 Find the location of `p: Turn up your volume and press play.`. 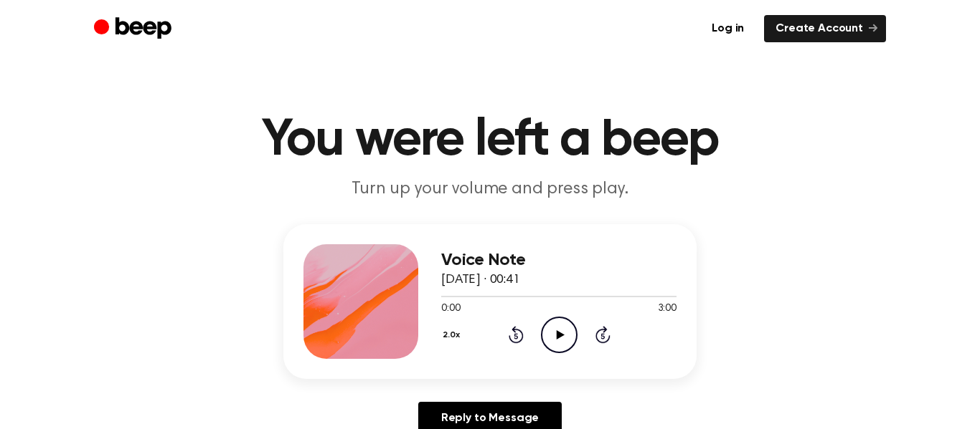

p: Turn up your volume and press play. is located at coordinates (490, 189).